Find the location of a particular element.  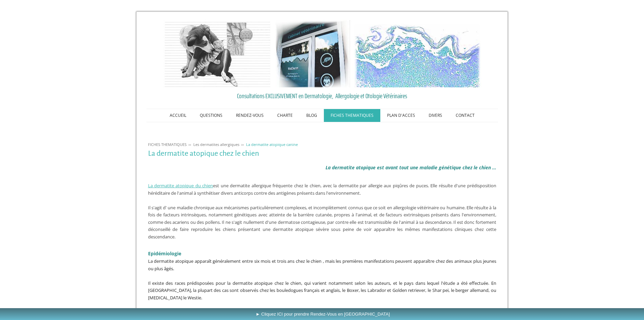

a: ACCUEIL is located at coordinates (178, 115).